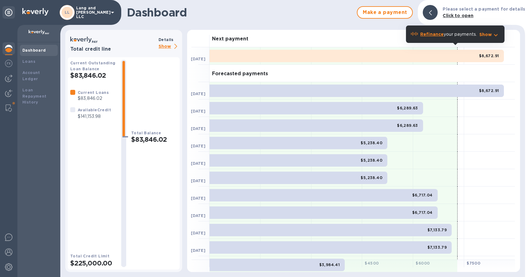 The height and width of the screenshot is (277, 530). Describe the element at coordinates (90, 256) in the screenshot. I see `b: Total Credit Limit` at that location.